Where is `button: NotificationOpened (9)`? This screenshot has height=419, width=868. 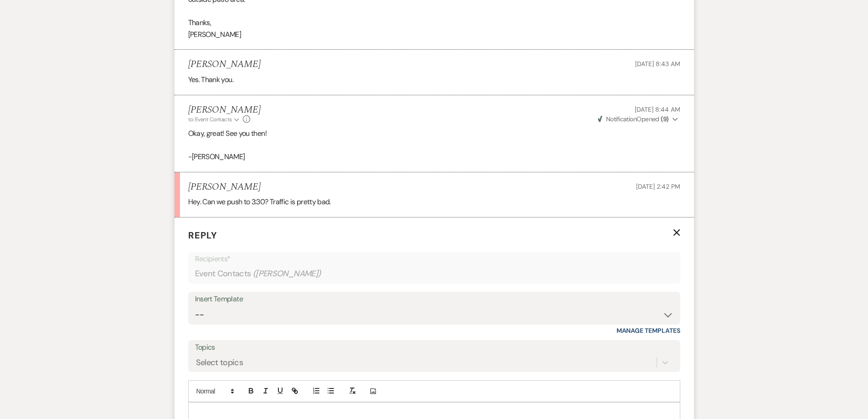 button: NotificationOpened (9) is located at coordinates (638, 119).